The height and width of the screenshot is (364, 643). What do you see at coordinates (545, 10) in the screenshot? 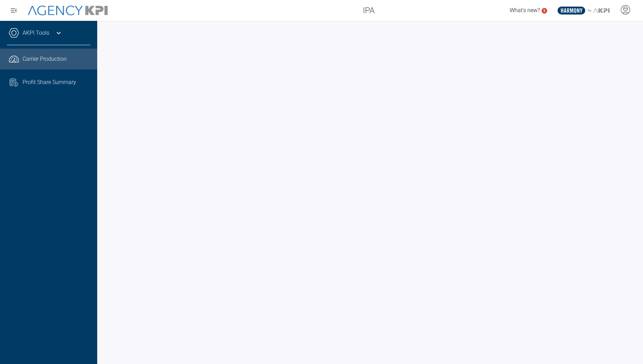
I see `text: 5` at bounding box center [545, 10].